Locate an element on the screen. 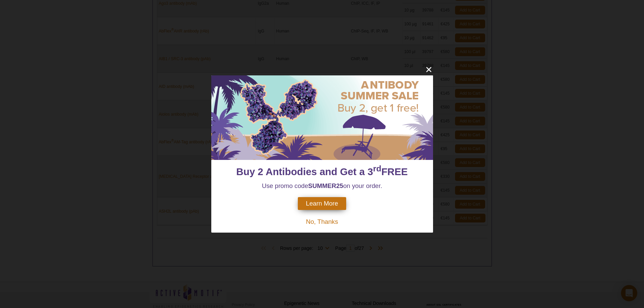 The height and width of the screenshot is (308, 644). span: No, Thanks is located at coordinates (322, 222).